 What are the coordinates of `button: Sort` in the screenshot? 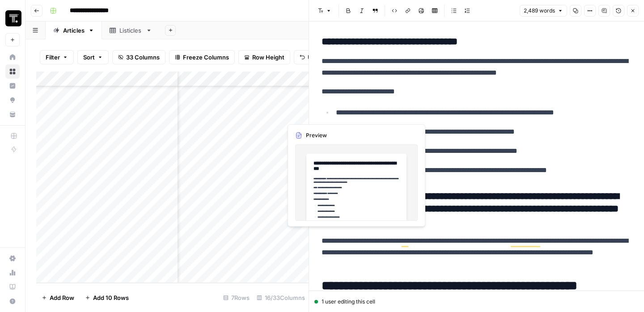 It's located at (93, 57).